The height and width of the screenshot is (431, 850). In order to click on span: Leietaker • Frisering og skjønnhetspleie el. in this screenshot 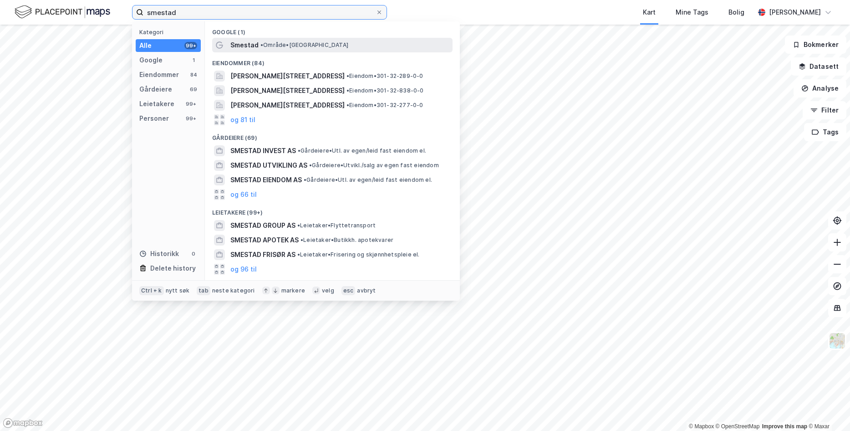, I will do `click(358, 255)`.